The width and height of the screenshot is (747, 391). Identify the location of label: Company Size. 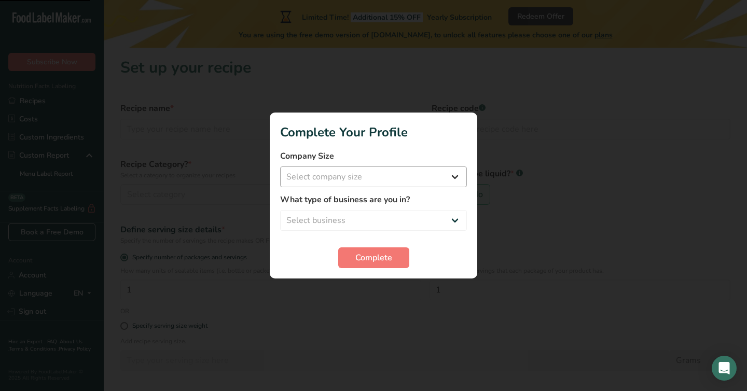
(374, 156).